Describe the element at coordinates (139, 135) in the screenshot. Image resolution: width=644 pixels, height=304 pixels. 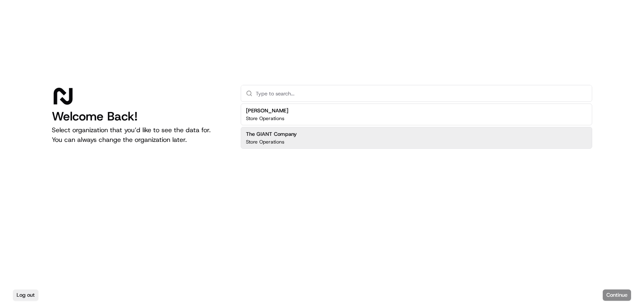
I see `p: Select organization that you’d like to see the data for. You can always change the organization l...` at that location.